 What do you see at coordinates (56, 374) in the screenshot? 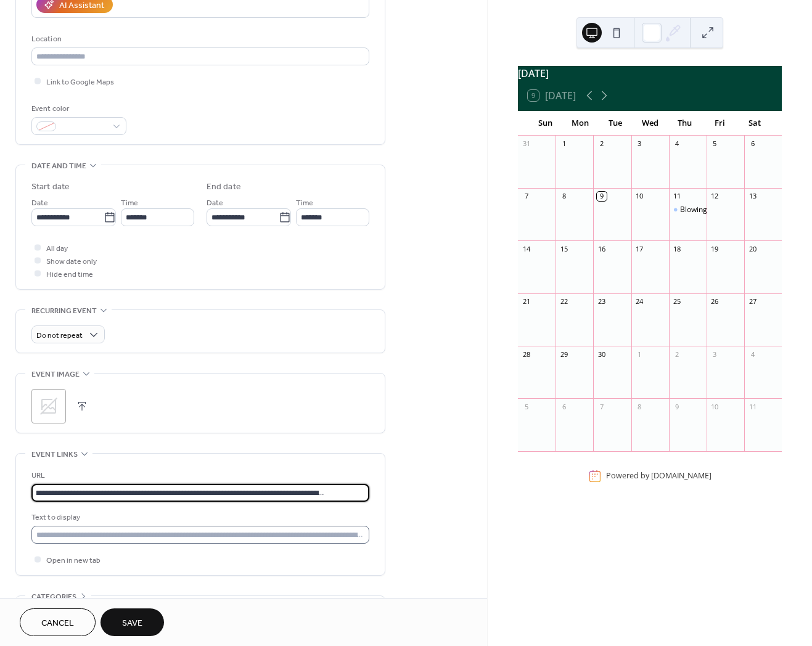
I see `span: Event image` at bounding box center [56, 374].